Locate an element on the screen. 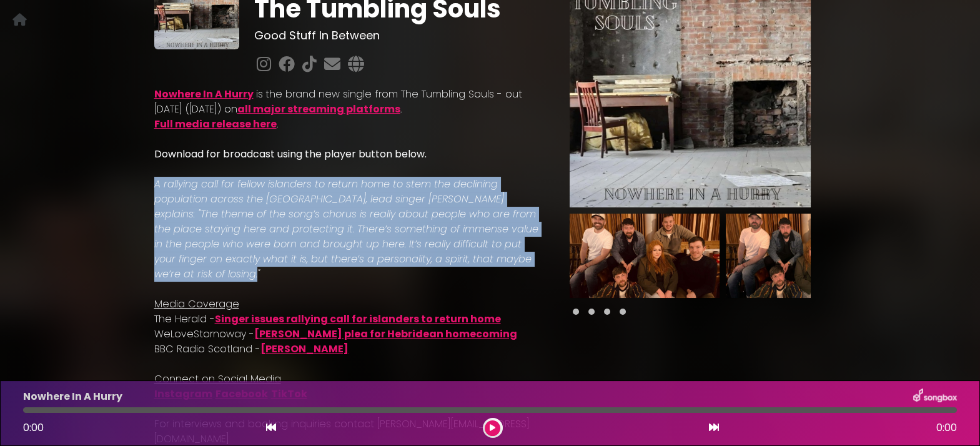  a: Nowhere In A Hurry is located at coordinates (204, 94).